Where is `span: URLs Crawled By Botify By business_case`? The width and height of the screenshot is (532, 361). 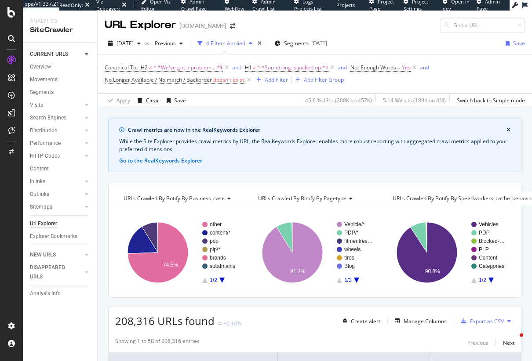 span: URLs Crawled By Botify By business_case is located at coordinates (174, 198).